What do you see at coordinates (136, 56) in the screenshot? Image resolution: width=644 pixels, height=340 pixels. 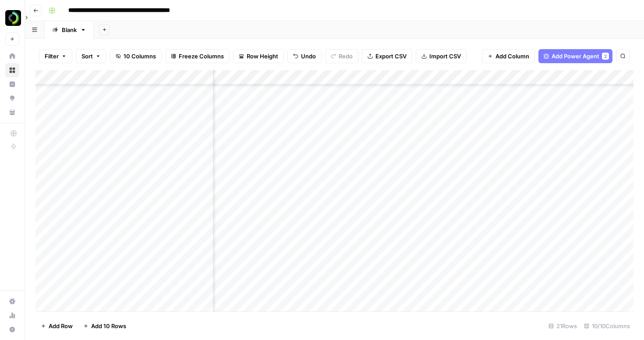 I see `button: 10 Columns` at bounding box center [136, 56].